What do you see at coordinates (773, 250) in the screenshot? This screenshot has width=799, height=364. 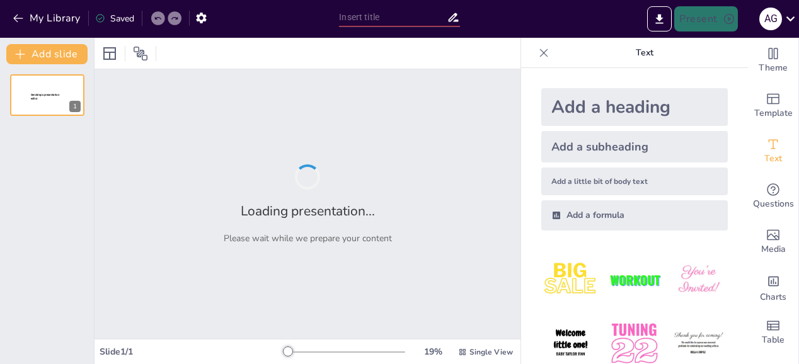 I see `span: Media` at bounding box center [773, 250].